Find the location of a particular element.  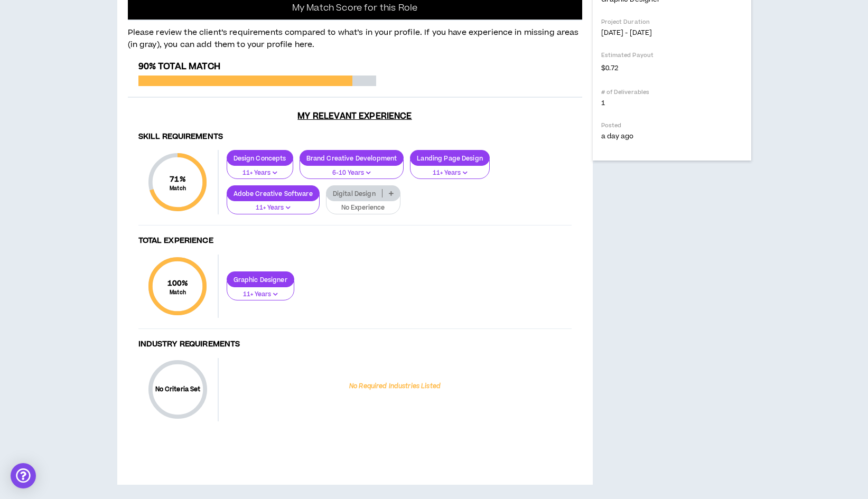

p: 1 is located at coordinates (672, 103).